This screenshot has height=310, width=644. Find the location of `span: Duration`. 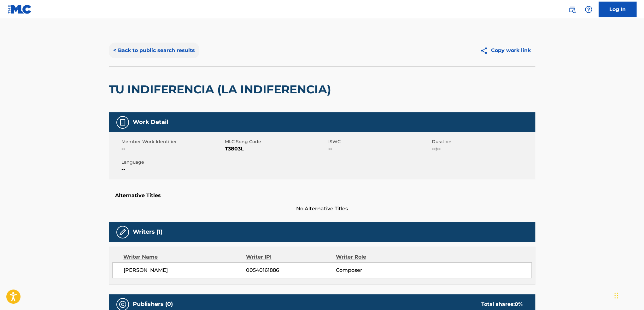

span: Duration is located at coordinates (483, 142).